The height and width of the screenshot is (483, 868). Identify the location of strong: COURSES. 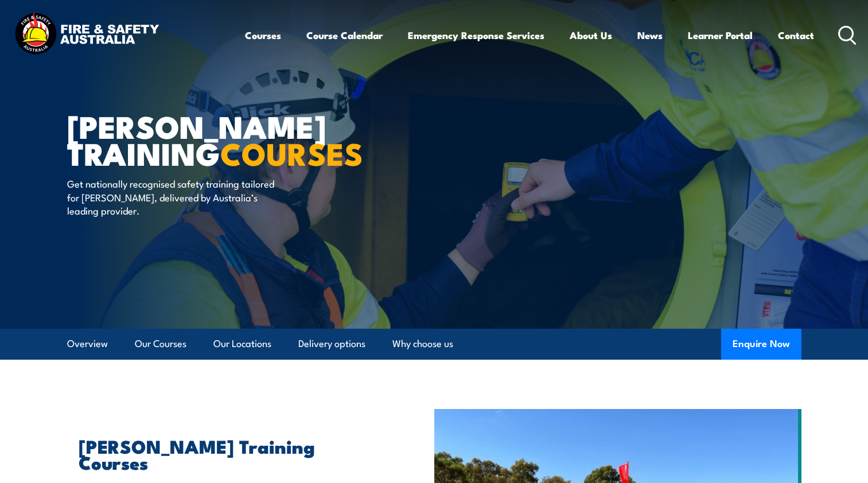
(291, 152).